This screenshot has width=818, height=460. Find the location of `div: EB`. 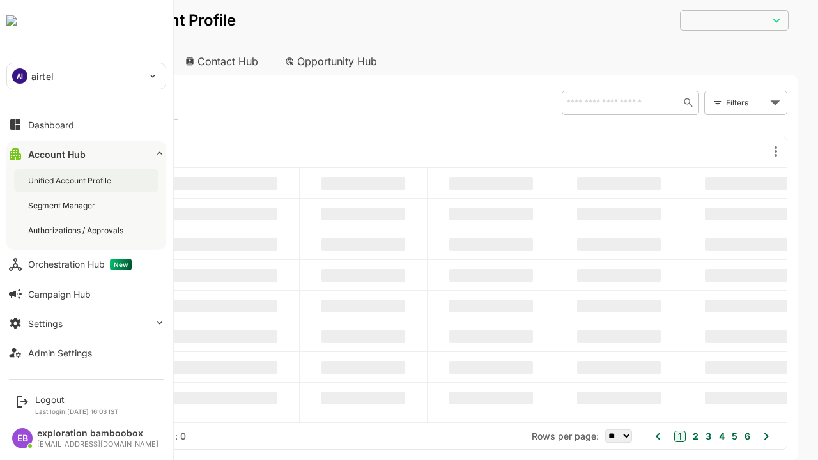

div: EB is located at coordinates (22, 438).